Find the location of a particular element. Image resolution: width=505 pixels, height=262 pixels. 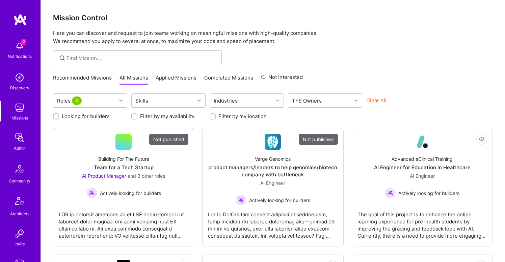

div: Community is located at coordinates (20, 180).